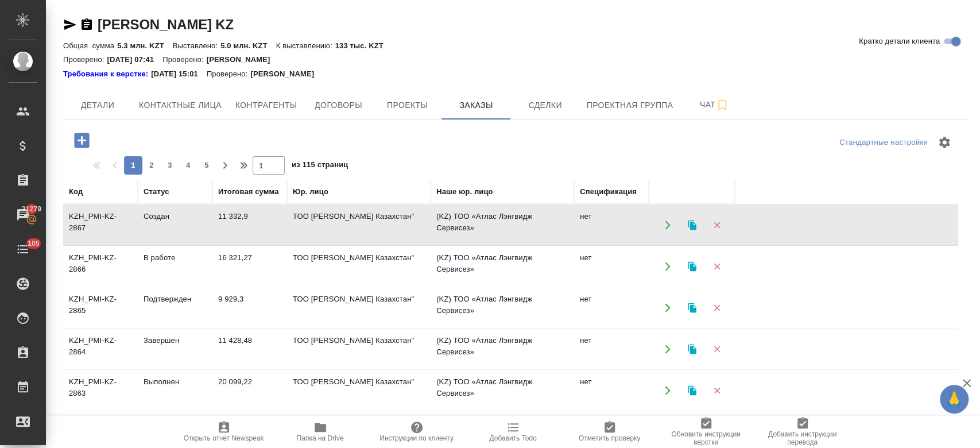 This screenshot has width=980, height=448. I want to click on td: KZH_PMI-KZ-2865, so click(101, 308).